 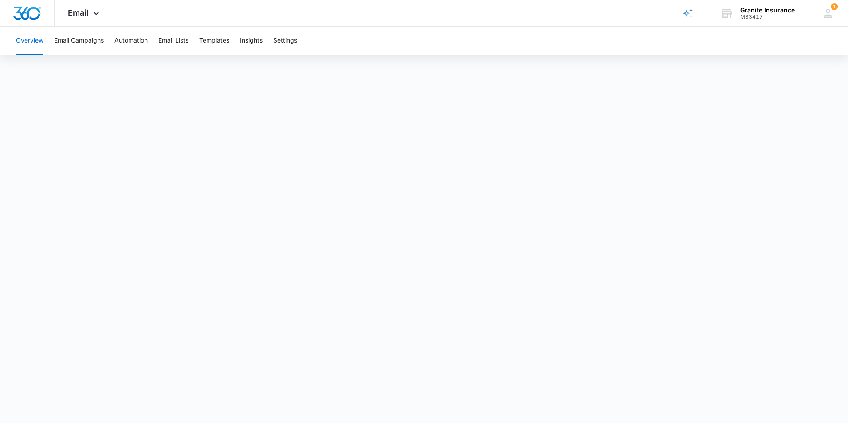 What do you see at coordinates (30, 41) in the screenshot?
I see `button: Overview` at bounding box center [30, 41].